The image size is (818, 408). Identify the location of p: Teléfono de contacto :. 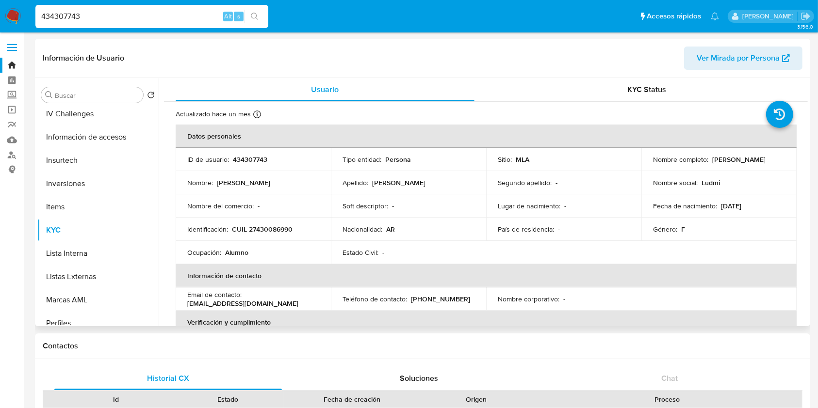
(374, 299).